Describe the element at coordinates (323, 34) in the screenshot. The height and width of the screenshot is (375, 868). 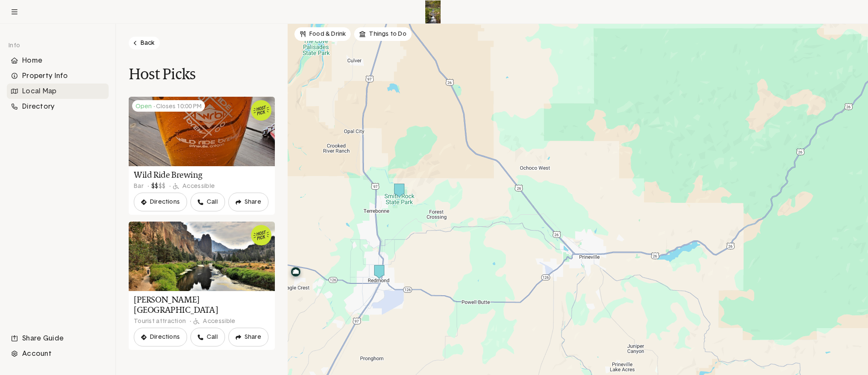
I see `li: 1 of 2` at that location.